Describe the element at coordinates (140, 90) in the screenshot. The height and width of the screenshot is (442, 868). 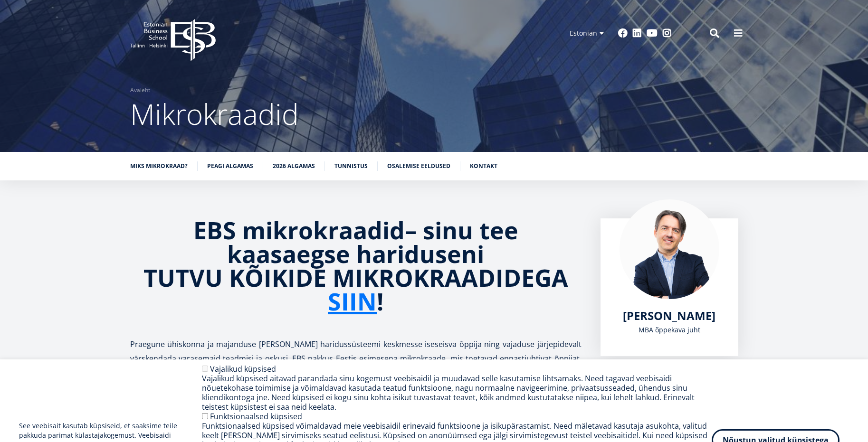
I see `a: Avaleht` at that location.